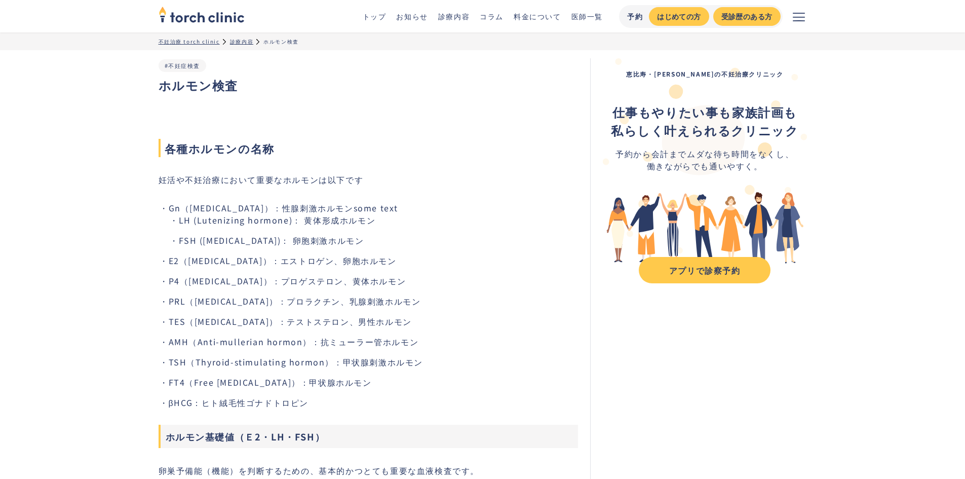 The width and height of the screenshot is (965, 479). I want to click on a: 不妊治療 torch clinic, so click(189, 41).